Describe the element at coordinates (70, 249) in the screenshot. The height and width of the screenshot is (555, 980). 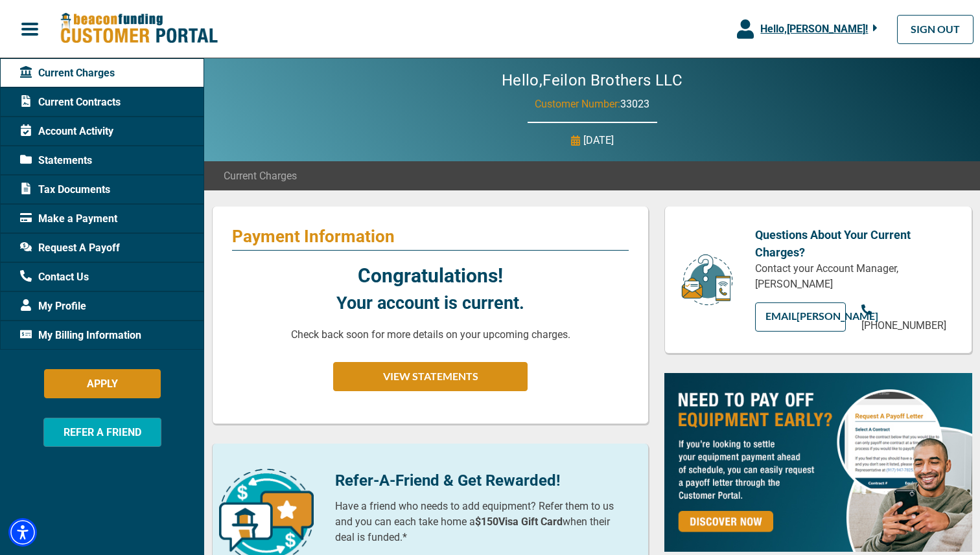
I see `span: Request A Payoff` at that location.